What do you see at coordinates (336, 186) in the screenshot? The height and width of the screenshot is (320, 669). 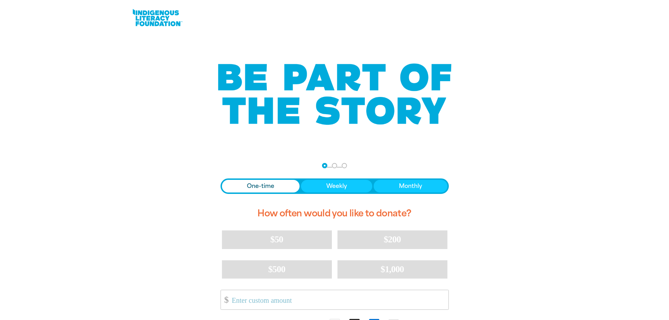 I see `button: Weekly` at bounding box center [336, 186].